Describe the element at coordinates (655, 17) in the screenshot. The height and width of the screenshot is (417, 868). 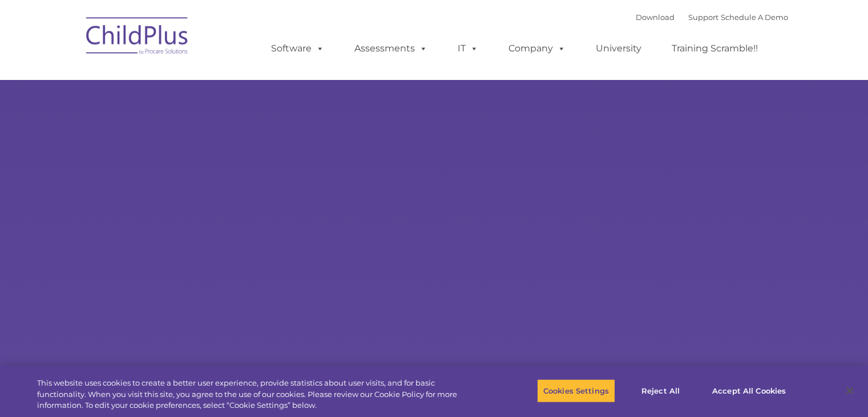
I see `a: Download` at that location.